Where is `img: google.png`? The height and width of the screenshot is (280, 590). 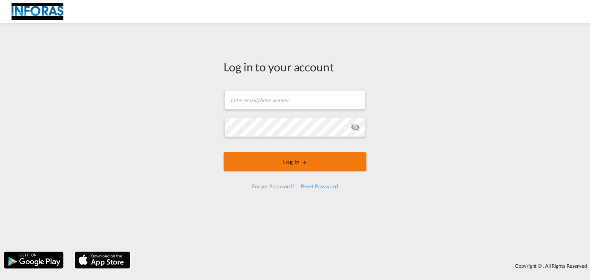 img: google.png is located at coordinates (33, 260).